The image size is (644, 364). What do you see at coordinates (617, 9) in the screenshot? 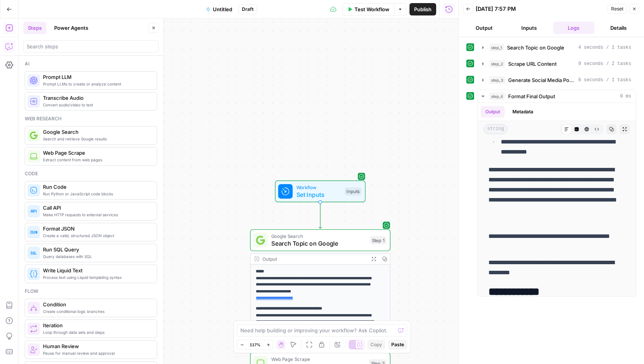
I see `span: Reset` at bounding box center [617, 9].